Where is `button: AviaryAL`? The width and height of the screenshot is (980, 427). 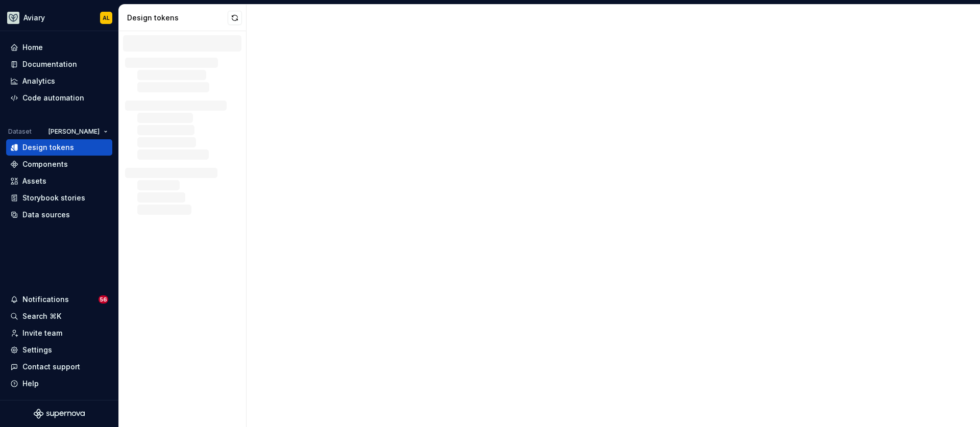
button: AviaryAL is located at coordinates (60, 17).